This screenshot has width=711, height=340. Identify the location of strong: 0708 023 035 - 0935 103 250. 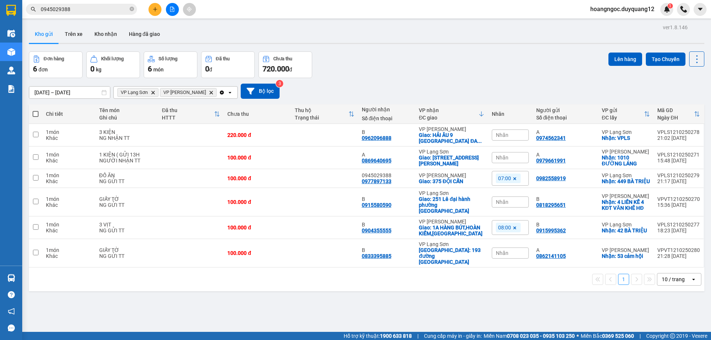
(541, 336).